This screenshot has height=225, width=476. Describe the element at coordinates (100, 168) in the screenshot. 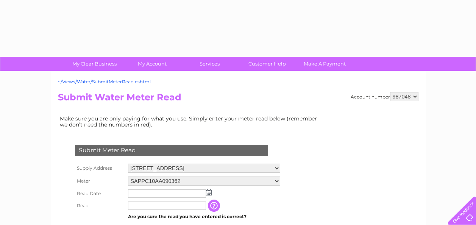

I see `th: Supply Address` at that location.